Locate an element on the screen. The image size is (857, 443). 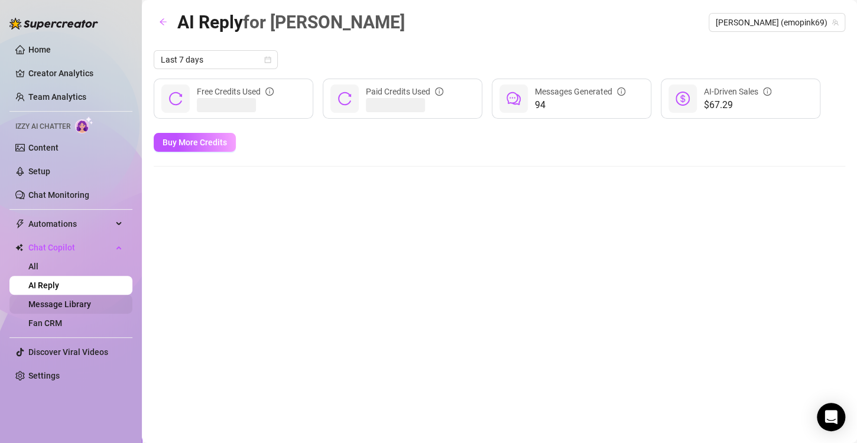
a: Home is located at coordinates (40, 50).